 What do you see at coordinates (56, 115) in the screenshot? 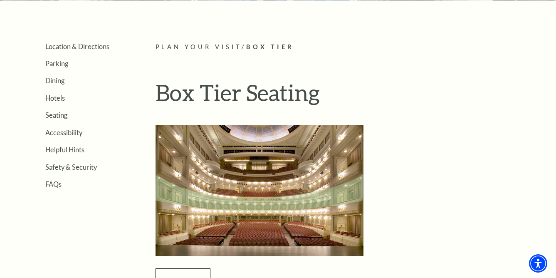
I see `a: Seating` at bounding box center [56, 115].